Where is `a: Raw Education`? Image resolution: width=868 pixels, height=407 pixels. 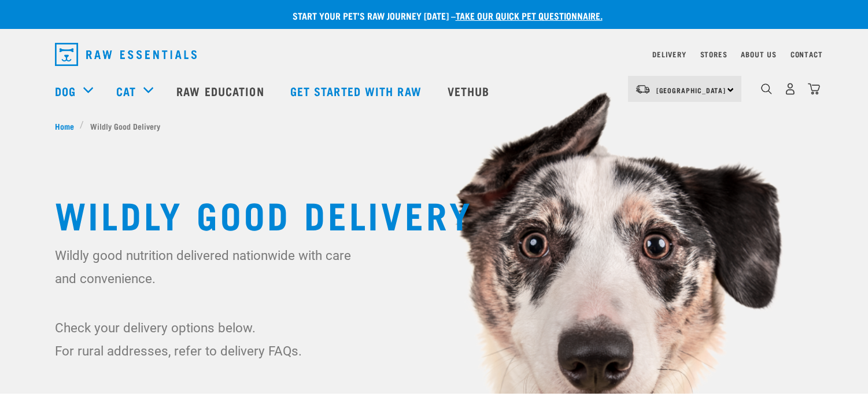 a: Raw Education is located at coordinates (221, 91).